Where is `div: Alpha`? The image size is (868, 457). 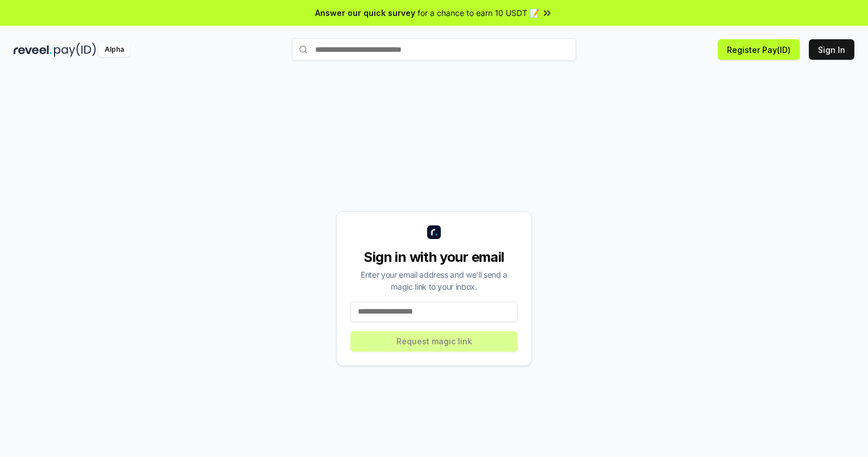 div: Alpha is located at coordinates (115, 49).